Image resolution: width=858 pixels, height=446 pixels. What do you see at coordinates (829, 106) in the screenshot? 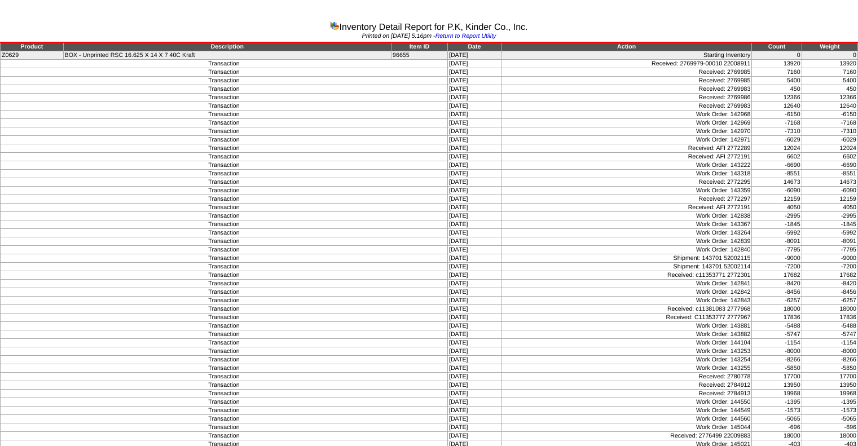
I see `td: 12640` at bounding box center [829, 106].